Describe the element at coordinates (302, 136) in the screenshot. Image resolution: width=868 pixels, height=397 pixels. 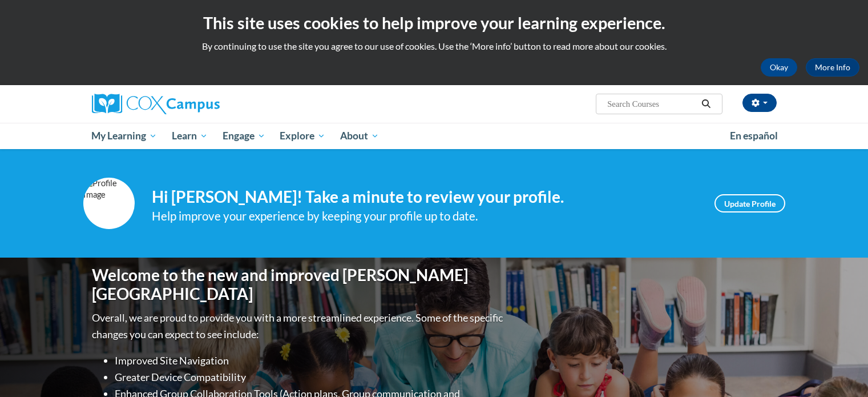
I see `span: Explore` at that location.